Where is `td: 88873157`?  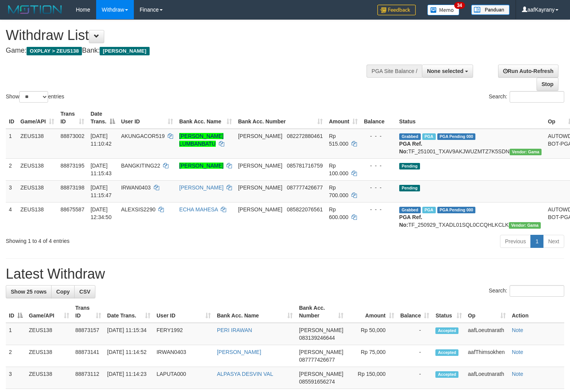
td: 88873157 is located at coordinates (88, 334).